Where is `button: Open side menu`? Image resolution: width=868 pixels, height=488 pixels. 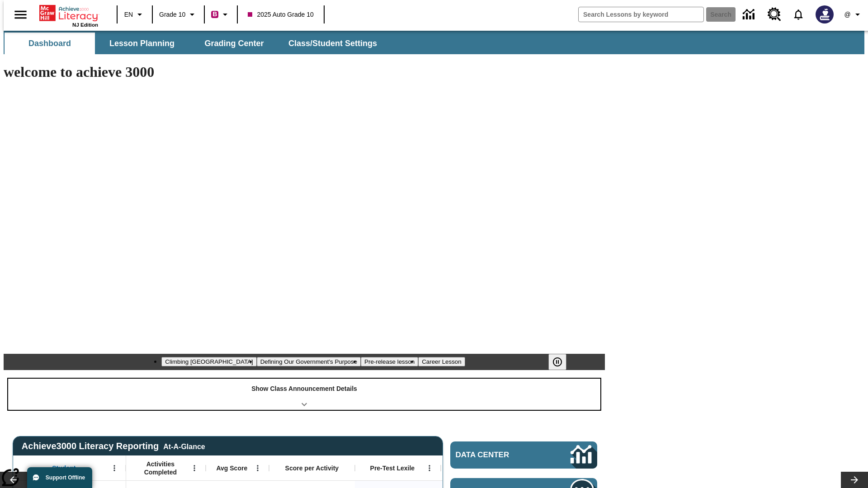 button: Open side menu is located at coordinates (20, 15).